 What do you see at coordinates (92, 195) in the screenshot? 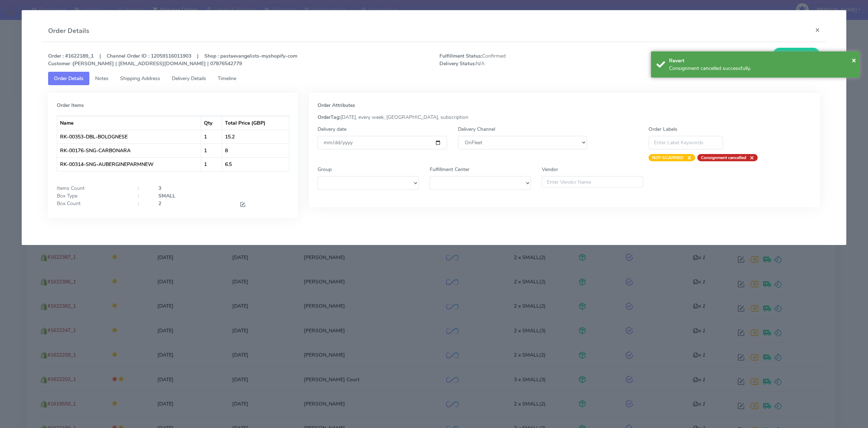
I see `div: Box Type` at bounding box center [92, 195].